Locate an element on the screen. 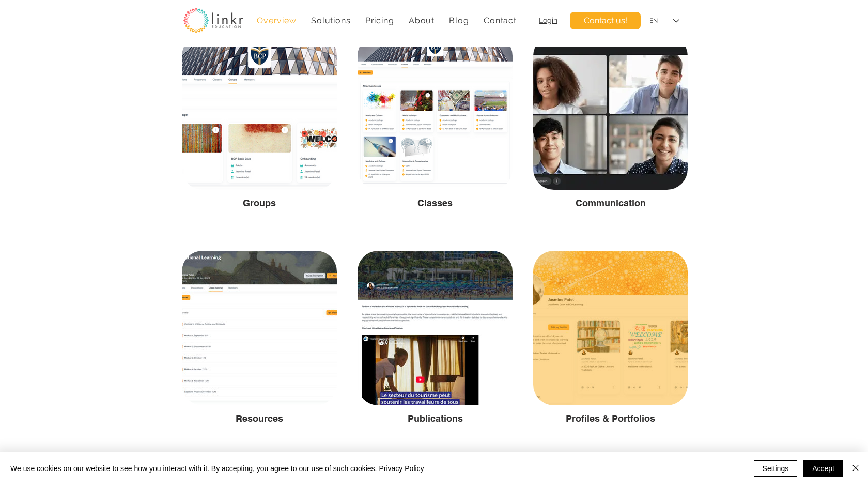 Image resolution: width=868 pixels, height=485 pixels. a: Privacy Policy is located at coordinates (401, 468).